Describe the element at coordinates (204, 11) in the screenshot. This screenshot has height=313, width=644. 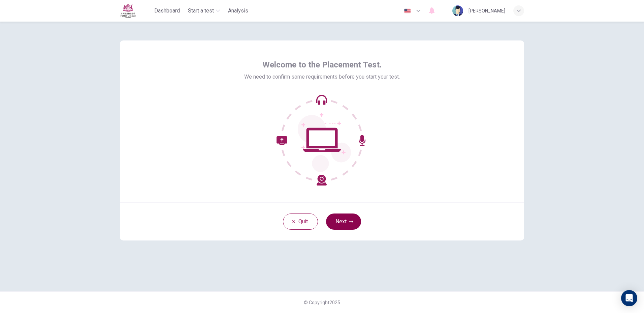
I see `button: Start a test` at that location.